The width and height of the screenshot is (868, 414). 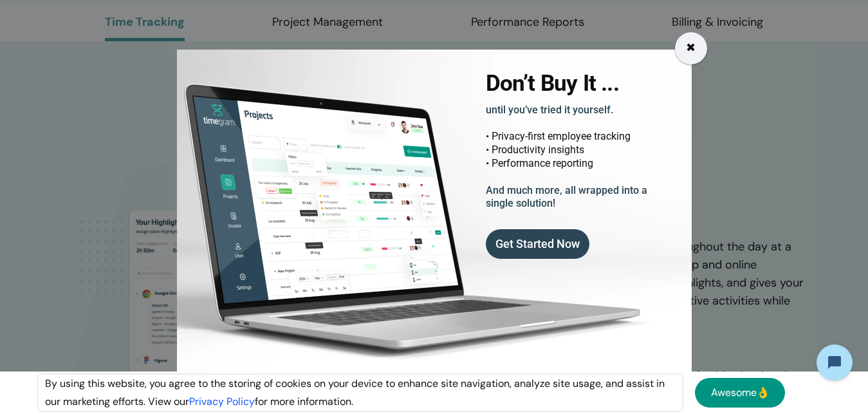 What do you see at coordinates (566, 197) in the screenshot?
I see `span: And much more, all wrapped into a single solution!` at bounding box center [566, 197].